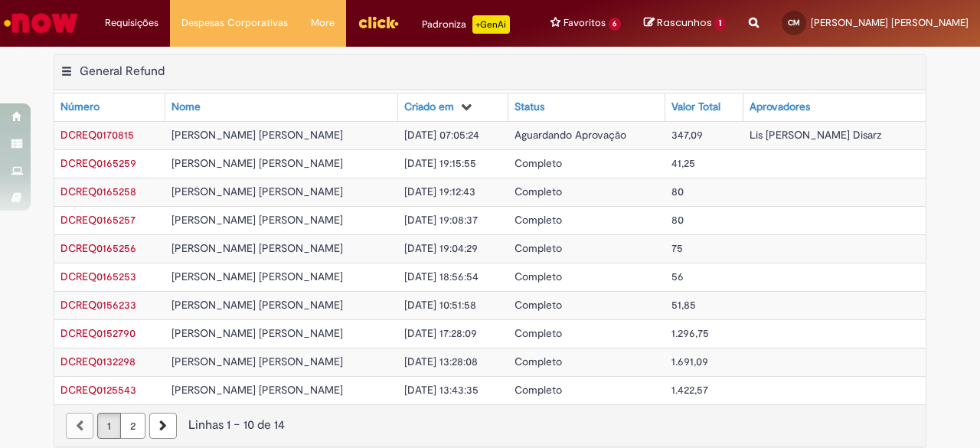 Image resolution: width=980 pixels, height=448 pixels. What do you see at coordinates (98, 333) in the screenshot?
I see `span: DCREQ0152790` at bounding box center [98, 333].